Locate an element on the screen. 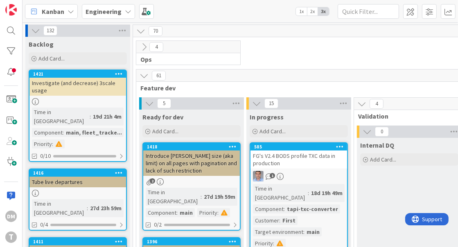 The image size is (458, 247). span: In progress is located at coordinates (266, 117).